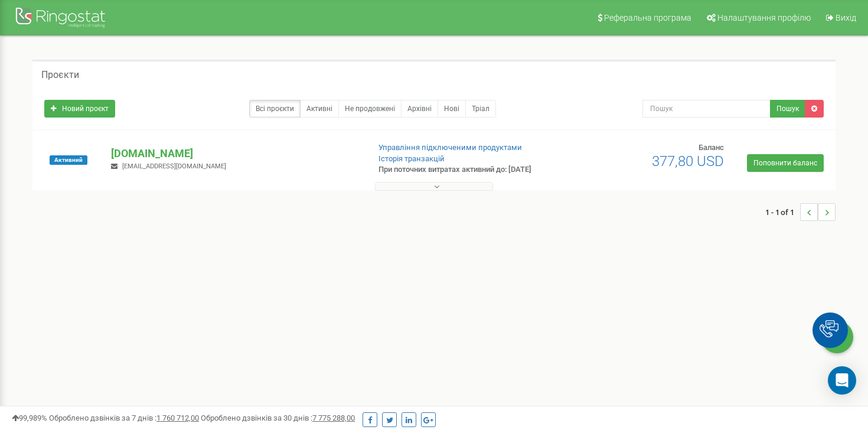  I want to click on h5: Проєкти, so click(60, 75).